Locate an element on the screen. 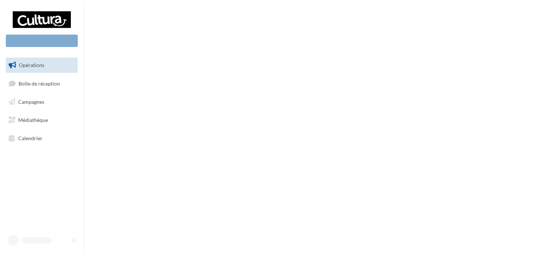 The image size is (558, 253). span: Boîte de réception is located at coordinates (39, 83).